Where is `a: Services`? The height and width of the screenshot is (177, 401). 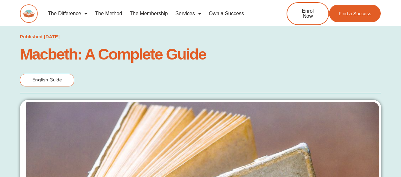
a: Services is located at coordinates (188, 14).